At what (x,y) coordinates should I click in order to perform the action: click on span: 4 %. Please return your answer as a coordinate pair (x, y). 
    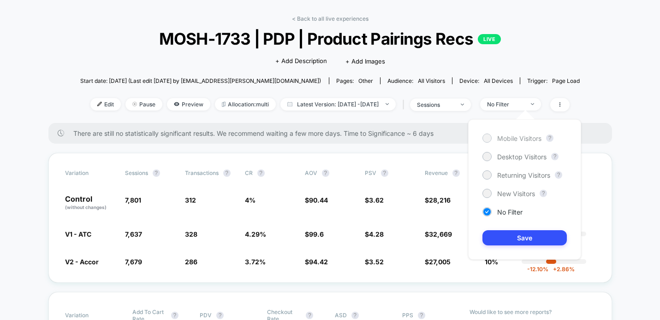
    Looking at the image, I should click on (250, 200).